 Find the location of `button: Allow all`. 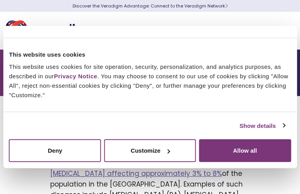

button: Allow all is located at coordinates (245, 150).